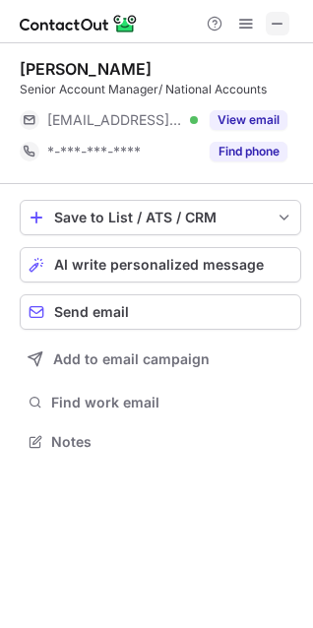 The height and width of the screenshot is (628, 313). Describe the element at coordinates (79, 24) in the screenshot. I see `img: ContactOut v5.3.10` at that location.